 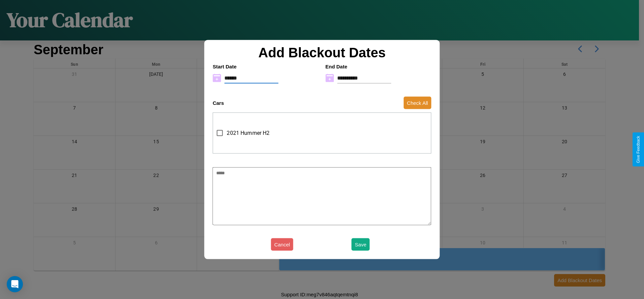 I want to click on button: Check All, so click(x=417, y=103).